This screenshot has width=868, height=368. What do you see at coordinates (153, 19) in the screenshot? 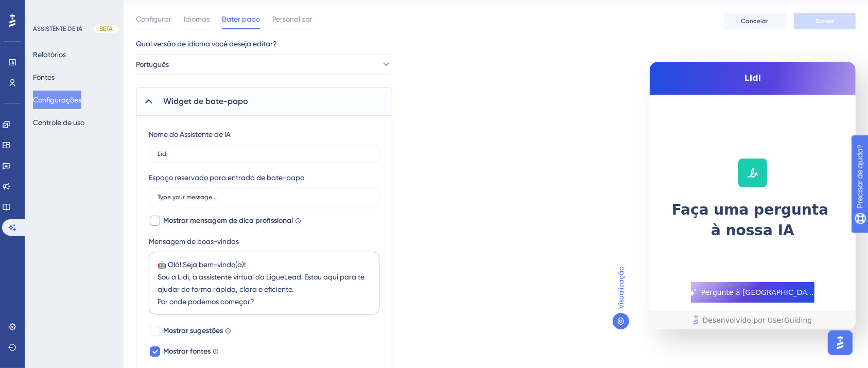
I see `font: Configurar` at bounding box center [153, 19].